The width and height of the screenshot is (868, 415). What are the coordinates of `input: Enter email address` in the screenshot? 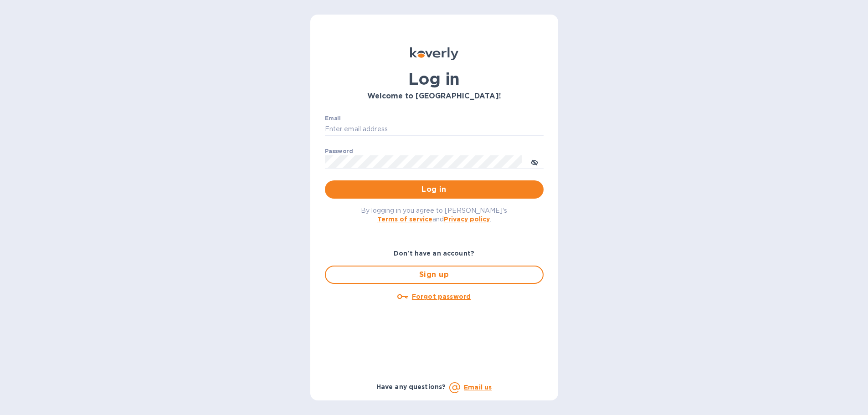 It's located at (434, 129).